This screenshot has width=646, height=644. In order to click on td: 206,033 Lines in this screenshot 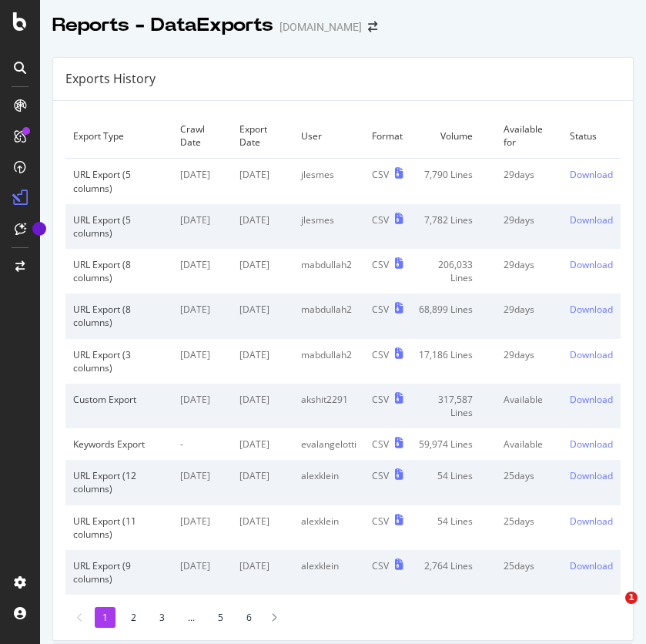, I will do `click(454, 271)`.